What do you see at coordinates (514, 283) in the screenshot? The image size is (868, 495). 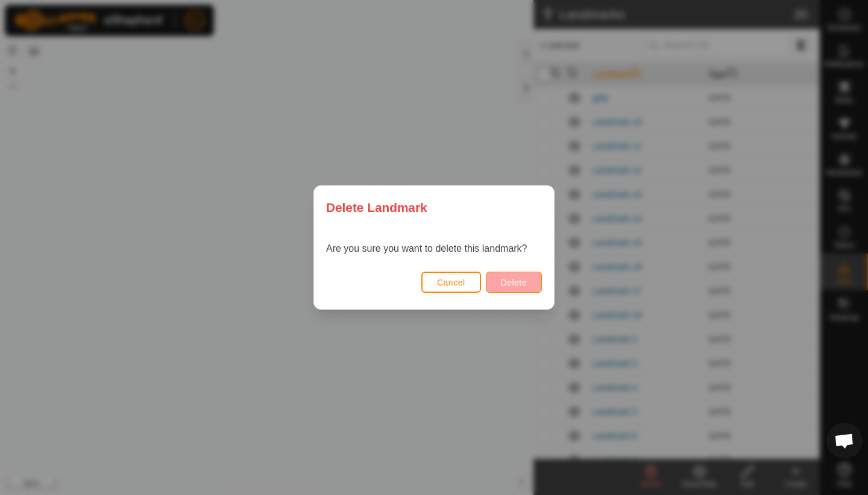 I see `span: Delete` at bounding box center [514, 283].